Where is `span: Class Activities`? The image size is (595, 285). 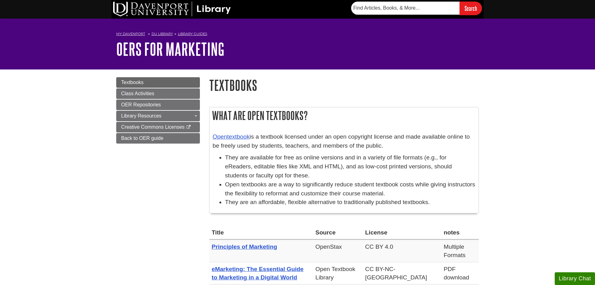 span: Class Activities is located at coordinates (138, 93).